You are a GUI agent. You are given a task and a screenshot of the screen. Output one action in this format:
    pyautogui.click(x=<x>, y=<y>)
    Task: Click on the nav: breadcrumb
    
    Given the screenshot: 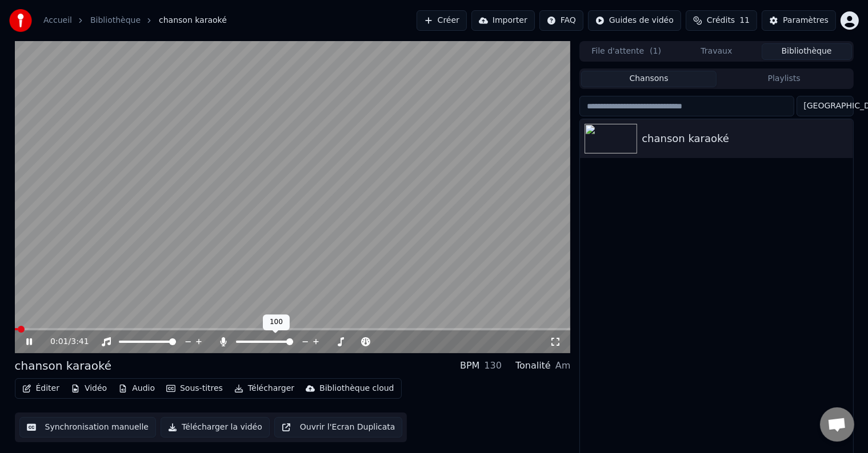 What is the action you would take?
    pyautogui.click(x=135, y=21)
    